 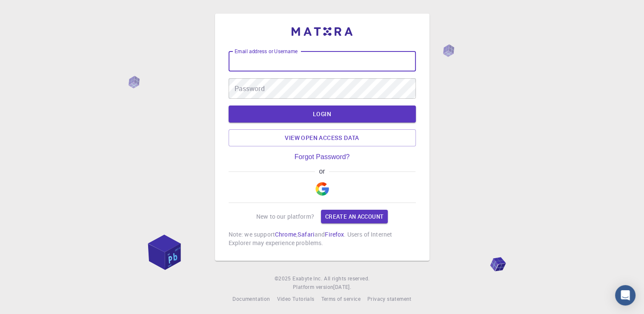 What do you see at coordinates (322, 157) in the screenshot?
I see `a: Forgot Password?` at bounding box center [322, 157].